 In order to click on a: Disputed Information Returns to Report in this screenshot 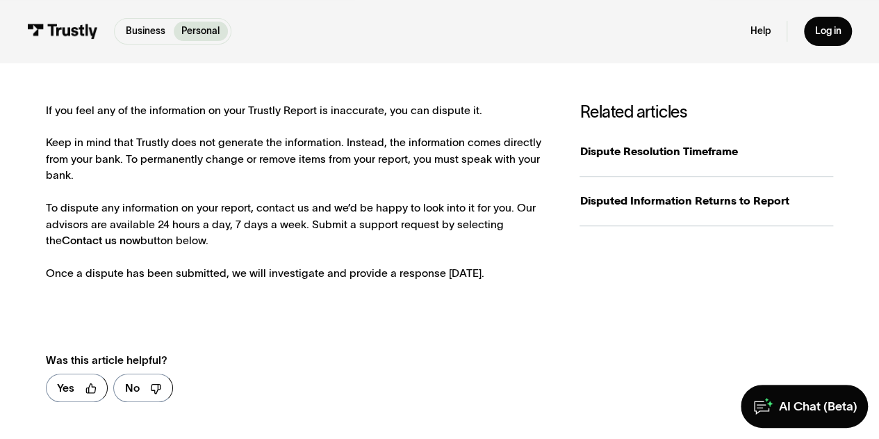, I will do `click(706, 201)`.